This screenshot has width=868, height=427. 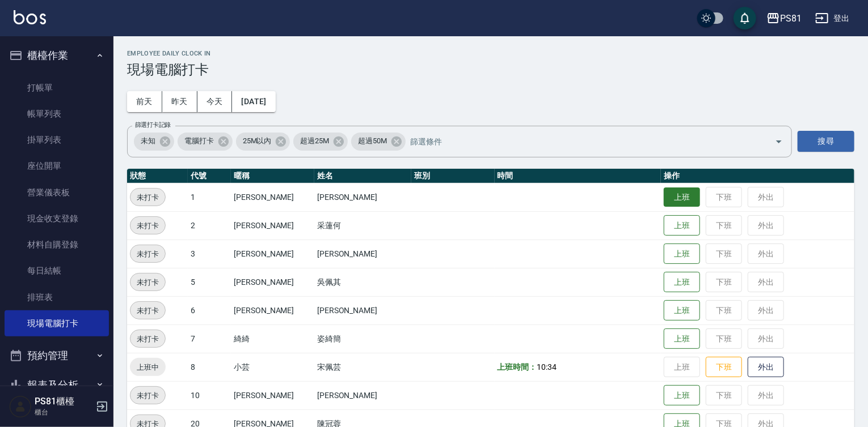 I want to click on td: 1, so click(x=209, y=197).